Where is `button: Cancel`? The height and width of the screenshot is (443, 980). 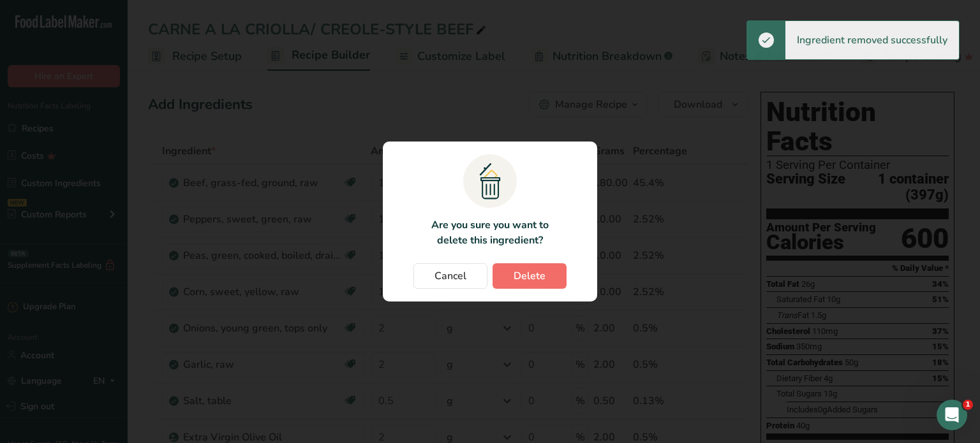 button: Cancel is located at coordinates (451, 276).